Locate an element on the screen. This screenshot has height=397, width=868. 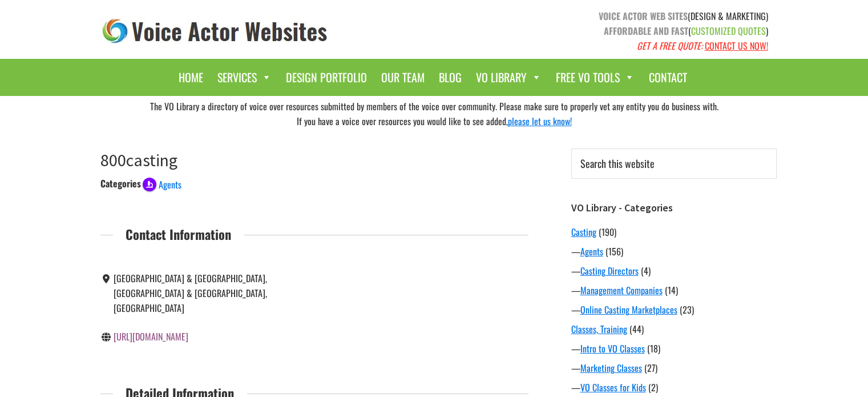
strong: AFFORDABLE AND FAST is located at coordinates (646, 31).